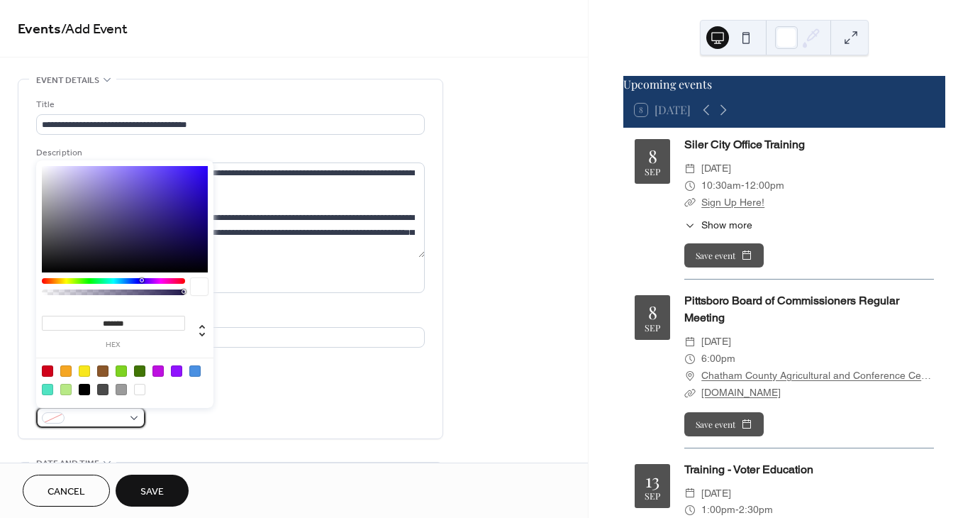 The image size is (980, 518). I want to click on div: #F5A623, so click(66, 371).